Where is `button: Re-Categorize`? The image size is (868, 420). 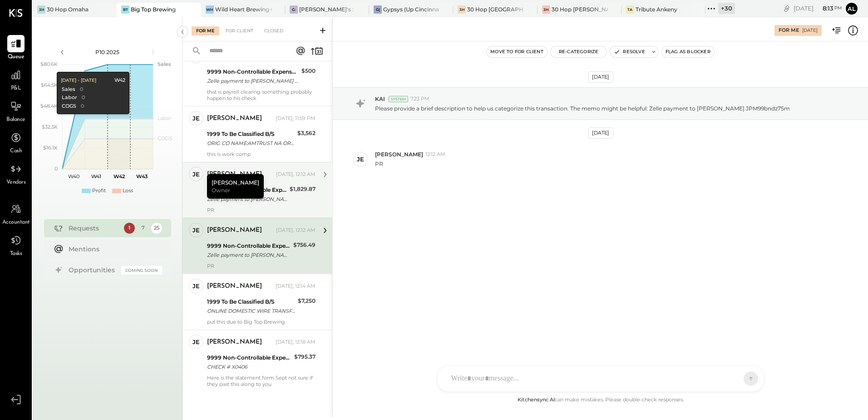 button: Re-Categorize is located at coordinates (579, 52).